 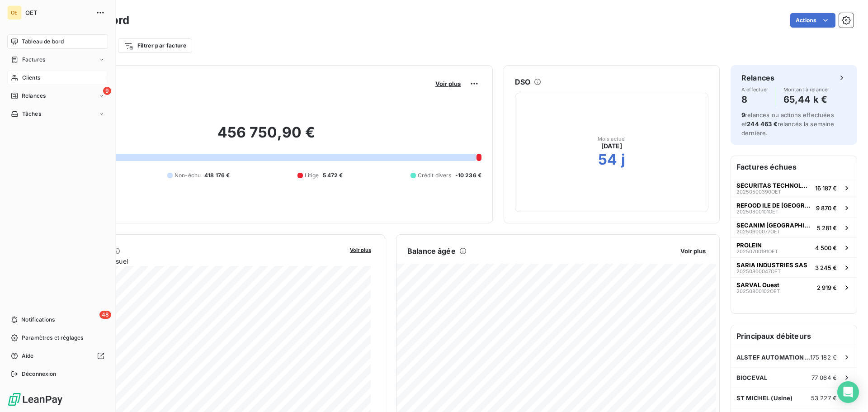 I want to click on span: 48, so click(x=105, y=314).